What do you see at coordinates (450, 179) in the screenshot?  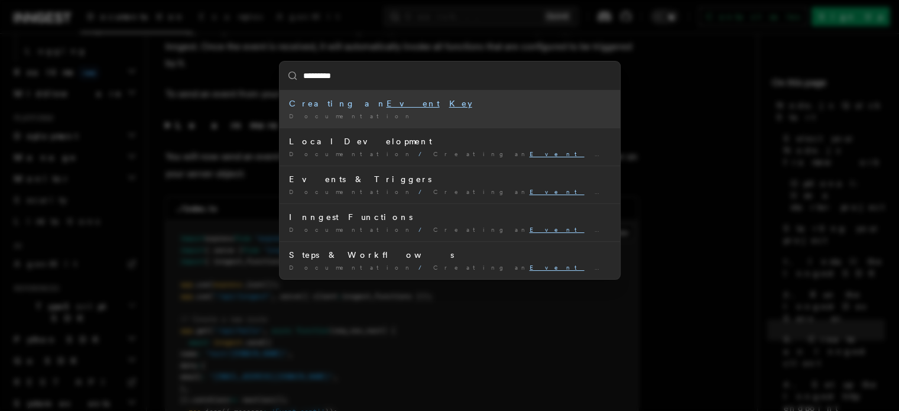 I see `div: Events & Triggers` at bounding box center [450, 179].